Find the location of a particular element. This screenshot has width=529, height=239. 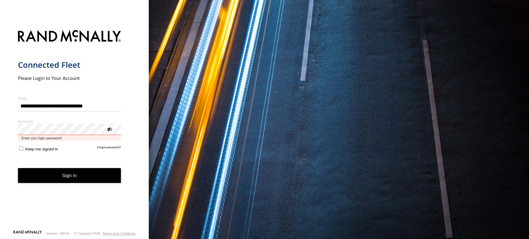

a: Visit our Website is located at coordinates (28, 234).